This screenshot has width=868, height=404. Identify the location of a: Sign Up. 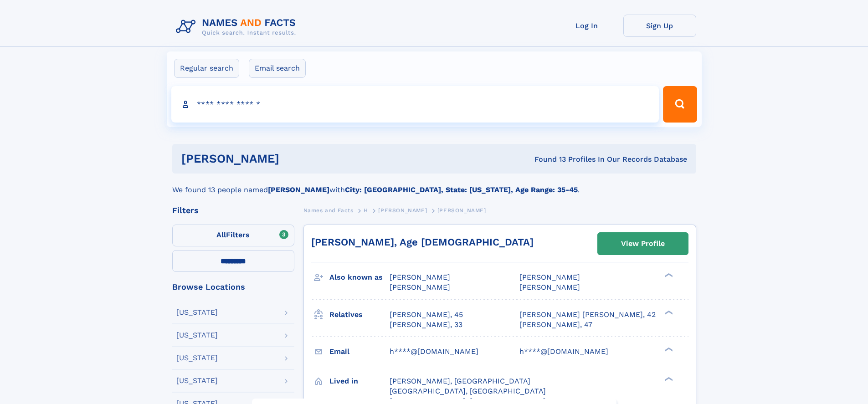
(660, 26).